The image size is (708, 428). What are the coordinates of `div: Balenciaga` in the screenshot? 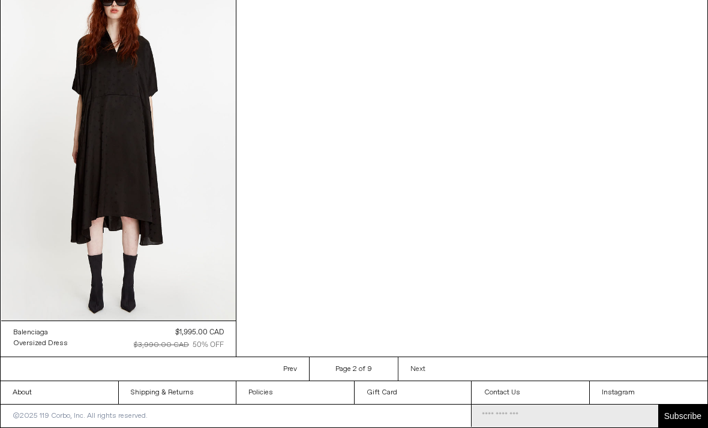 It's located at (31, 333).